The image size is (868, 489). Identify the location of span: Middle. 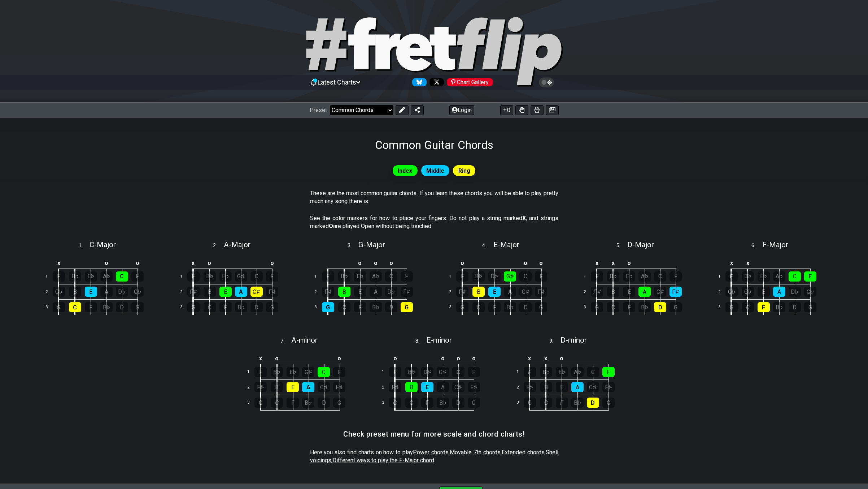
(435, 171).